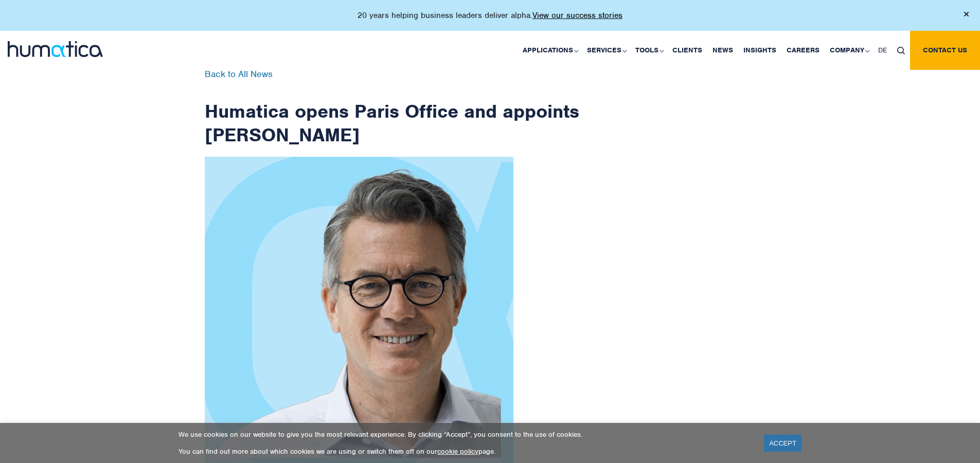 The height and width of the screenshot is (463, 980). What do you see at coordinates (901, 50) in the screenshot?
I see `img: search_icon` at bounding box center [901, 50].